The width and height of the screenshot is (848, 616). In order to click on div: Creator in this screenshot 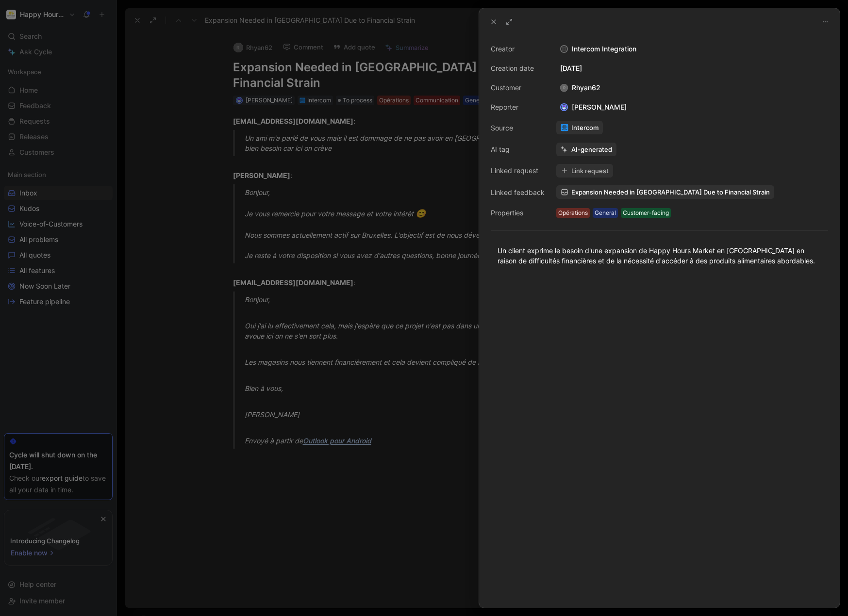, I will do `click(517, 49)`.